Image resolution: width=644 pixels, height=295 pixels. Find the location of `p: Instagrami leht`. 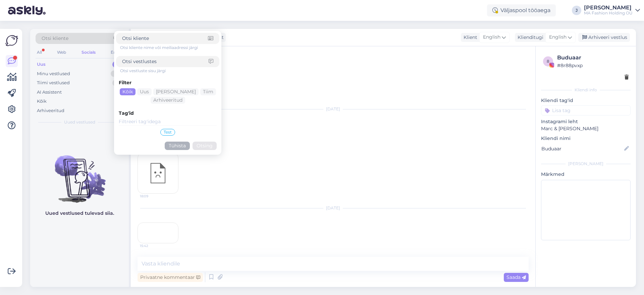

p: Instagrami leht is located at coordinates (586, 121).